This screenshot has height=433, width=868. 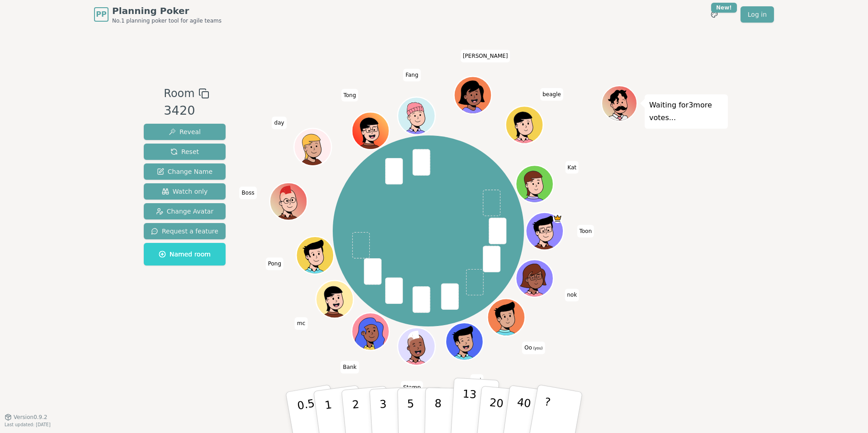 I want to click on span: Named room, so click(x=184, y=254).